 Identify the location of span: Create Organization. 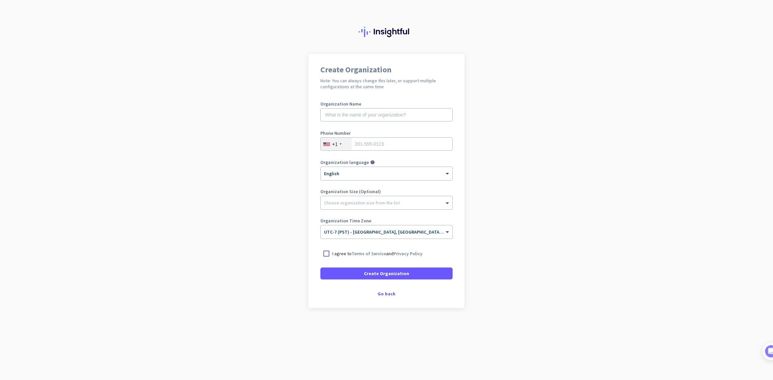
(386, 274).